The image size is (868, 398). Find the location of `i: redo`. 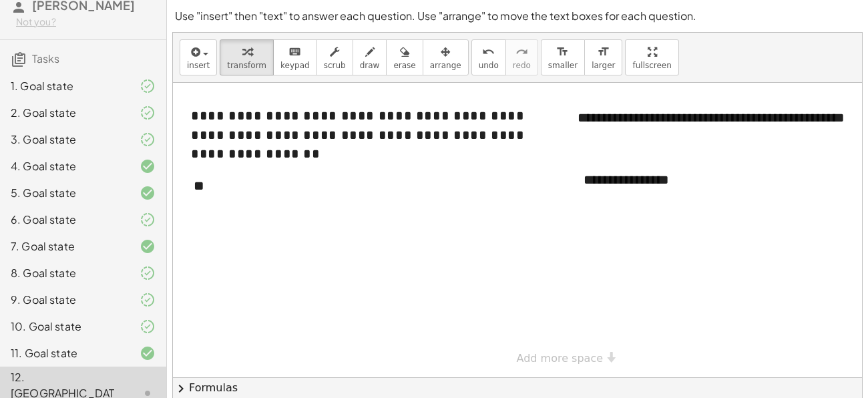

i: redo is located at coordinates (521, 52).